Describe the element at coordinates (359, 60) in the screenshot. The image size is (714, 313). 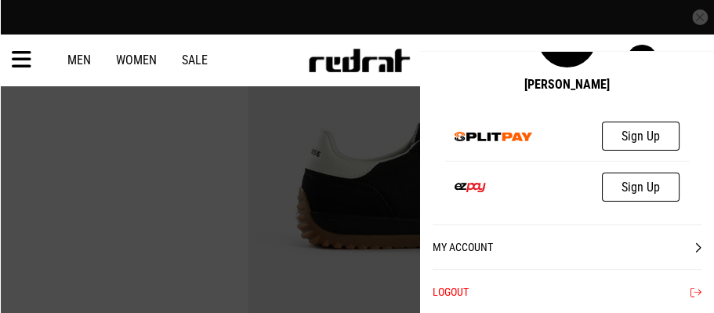
I see `img: Redrat logo` at that location.